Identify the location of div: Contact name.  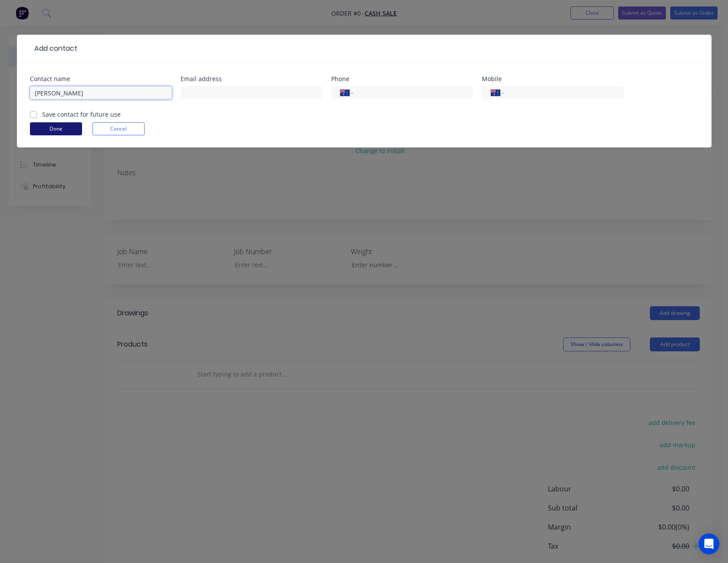
(101, 79).